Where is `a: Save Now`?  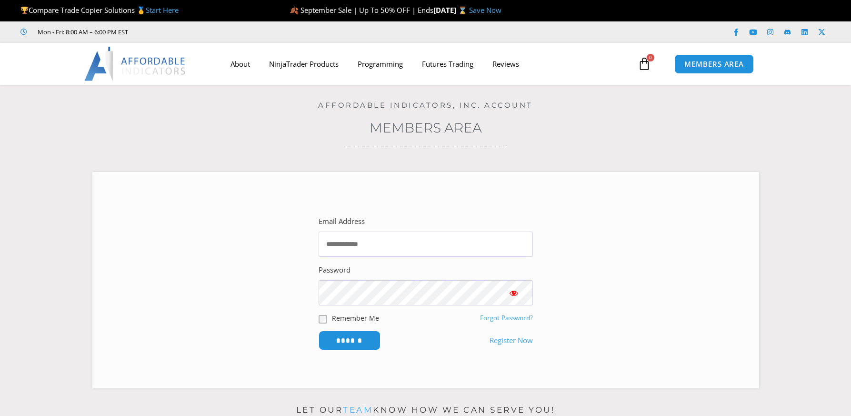 a: Save Now is located at coordinates (485, 10).